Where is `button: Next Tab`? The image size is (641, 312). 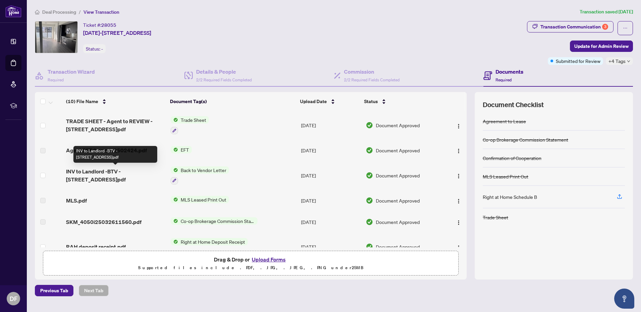 button: Next Tab is located at coordinates (94, 291).